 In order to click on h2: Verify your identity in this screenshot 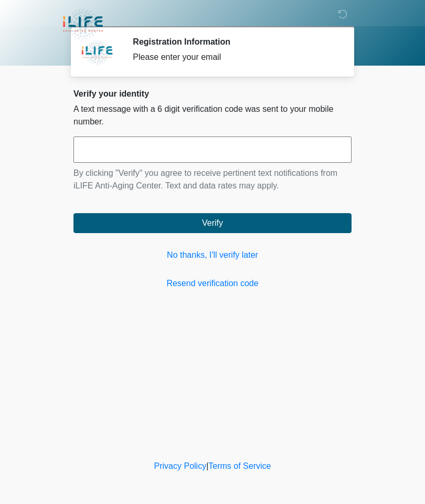, I will do `click(212, 93)`.